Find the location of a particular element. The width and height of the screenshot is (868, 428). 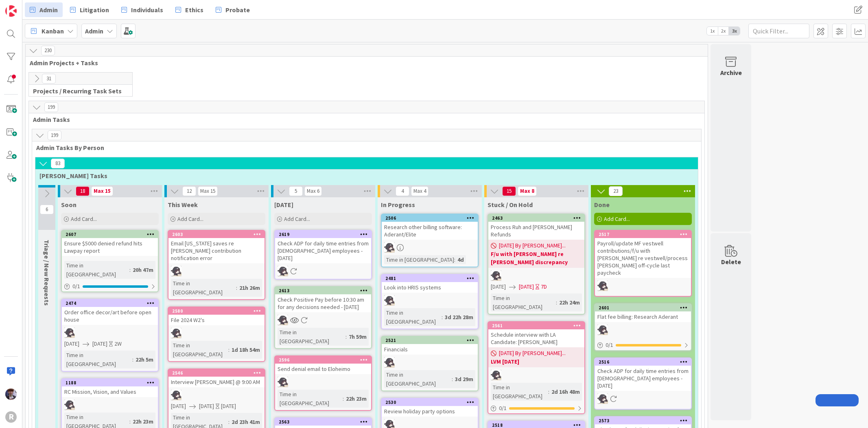

a: Individuals is located at coordinates (142, 10).